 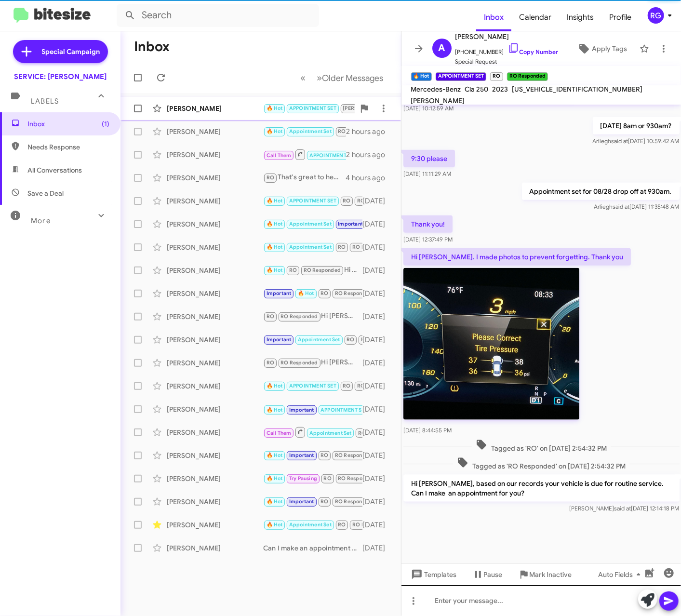 I want to click on div: 4 hours ago, so click(x=370, y=178).